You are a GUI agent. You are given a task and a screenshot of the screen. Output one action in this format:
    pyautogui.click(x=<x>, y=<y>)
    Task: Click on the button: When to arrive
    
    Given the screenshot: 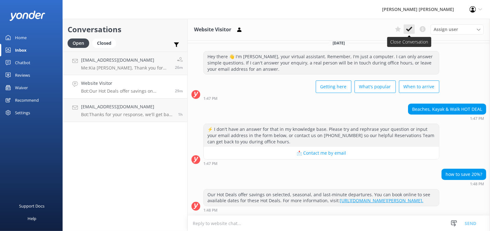 What is the action you would take?
    pyautogui.click(x=419, y=87)
    